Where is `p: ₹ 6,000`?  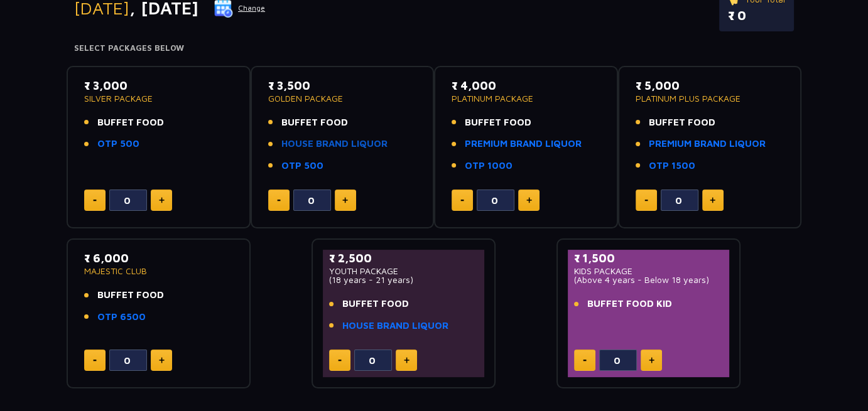 p: ₹ 6,000 is located at coordinates (158, 258).